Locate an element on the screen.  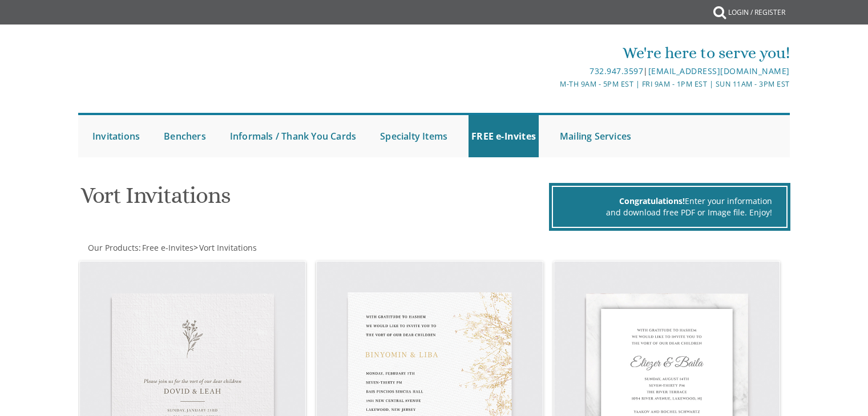
div: Enter your information is located at coordinates (669, 201).